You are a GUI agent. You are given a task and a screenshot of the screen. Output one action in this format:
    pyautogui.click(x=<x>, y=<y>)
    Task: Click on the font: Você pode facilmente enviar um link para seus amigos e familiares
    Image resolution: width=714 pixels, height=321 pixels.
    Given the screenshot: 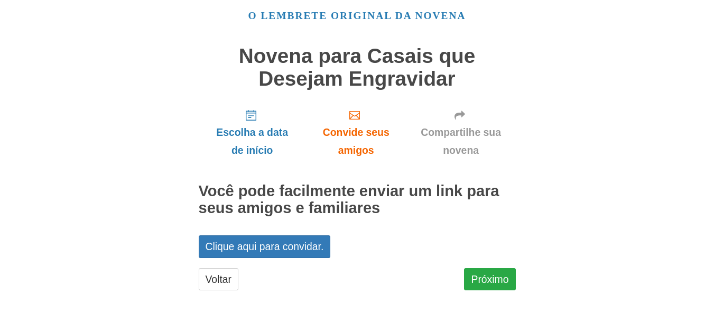 What is the action you would take?
    pyautogui.click(x=349, y=199)
    